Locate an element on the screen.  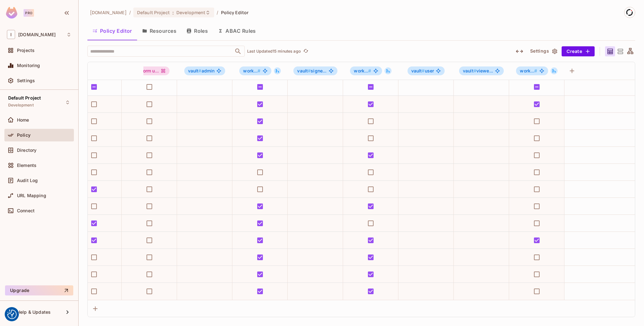
button: Policy Editor is located at coordinates (112, 31).